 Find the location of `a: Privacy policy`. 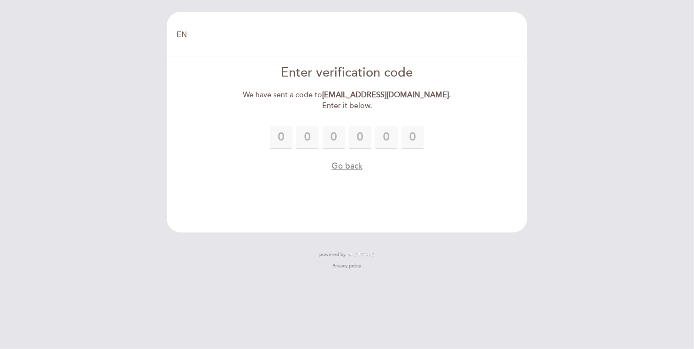

a: Privacy policy is located at coordinates (346, 266).